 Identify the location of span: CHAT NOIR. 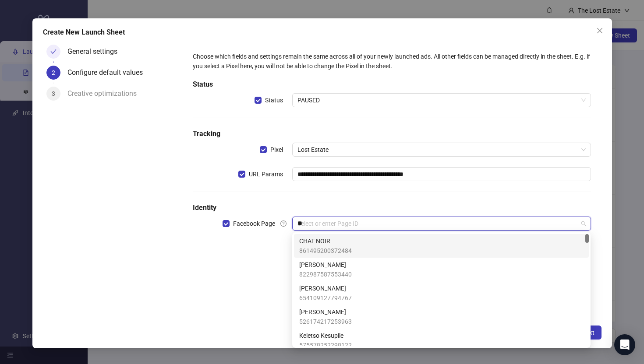
(326, 241).